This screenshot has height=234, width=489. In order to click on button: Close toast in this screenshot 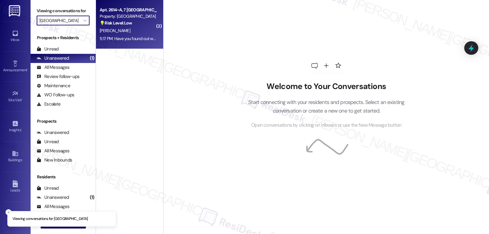, I will do `click(9, 212)`.